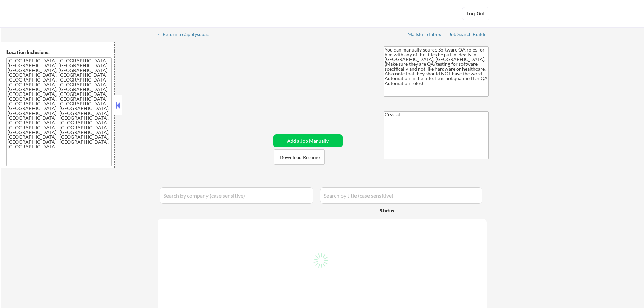 This screenshot has height=308, width=644. What do you see at coordinates (308, 141) in the screenshot?
I see `button: Add a Job Manually` at bounding box center [308, 141].